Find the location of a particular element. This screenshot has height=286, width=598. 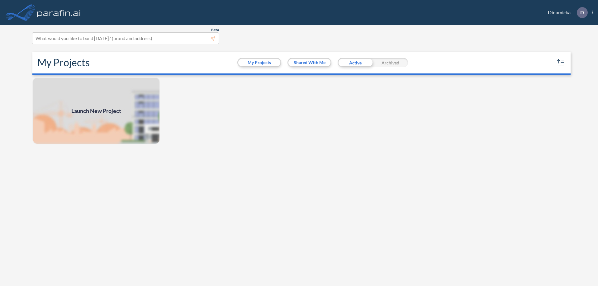

h2: My Projects is located at coordinates (64, 63).